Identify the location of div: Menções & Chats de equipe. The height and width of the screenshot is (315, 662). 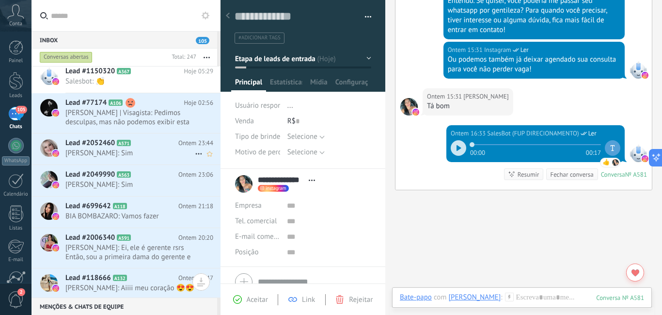
(124, 306).